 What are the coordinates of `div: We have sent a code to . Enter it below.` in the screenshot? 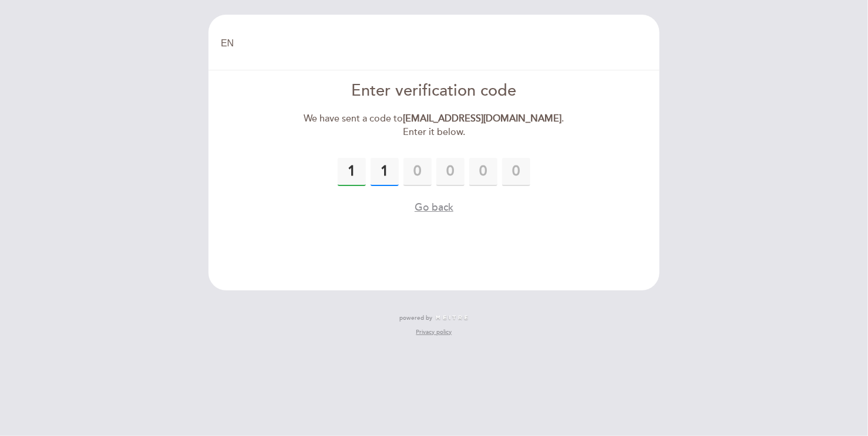 It's located at (434, 125).